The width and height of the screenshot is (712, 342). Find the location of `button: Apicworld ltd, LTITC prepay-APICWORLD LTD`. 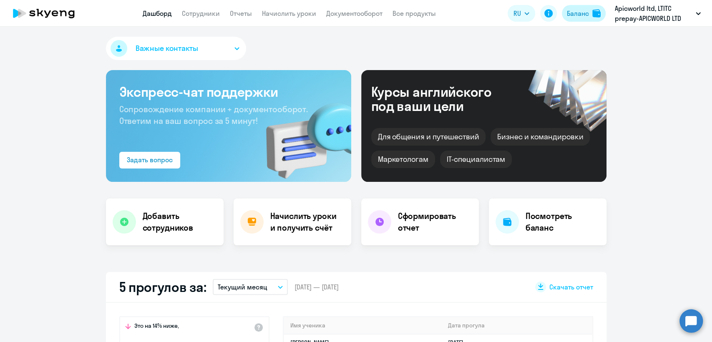

button: Apicworld ltd, LTITC prepay-APICWORLD LTD is located at coordinates (658, 13).